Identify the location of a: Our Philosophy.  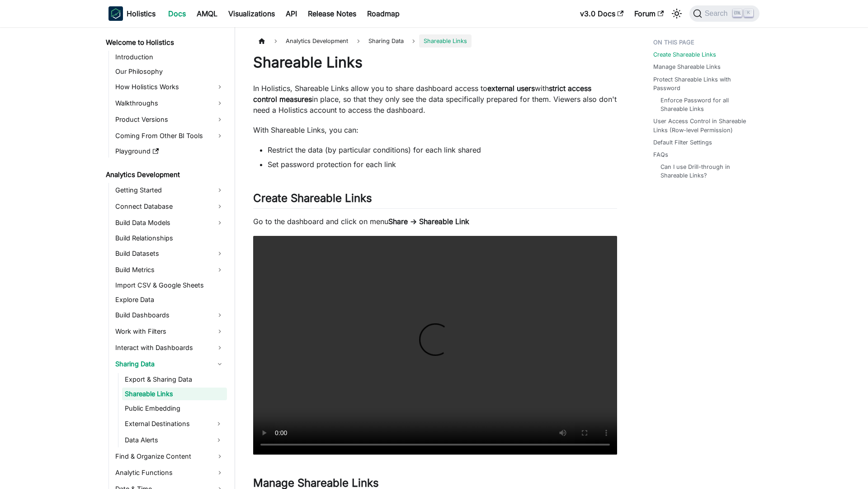
(170, 72).